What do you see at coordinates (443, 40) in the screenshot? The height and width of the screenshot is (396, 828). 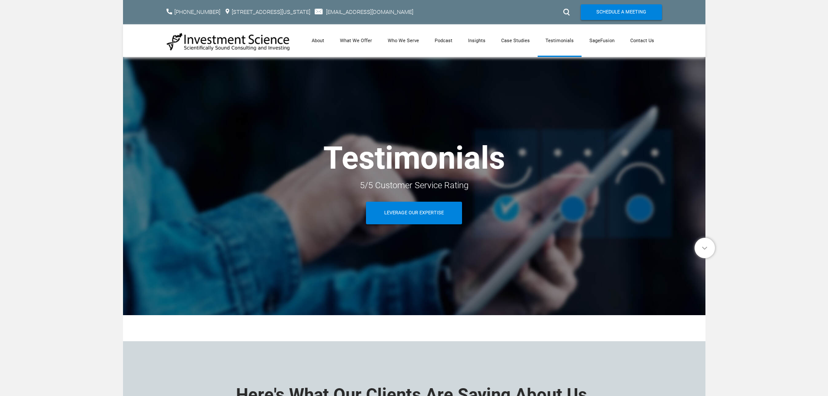 I see `a: Podcast` at bounding box center [443, 40].